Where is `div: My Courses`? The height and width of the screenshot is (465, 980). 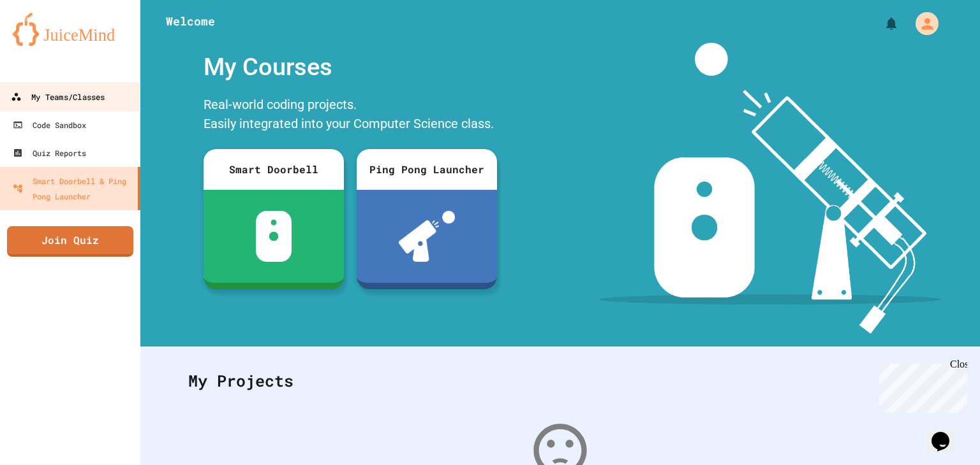
div: My Courses is located at coordinates (350, 67).